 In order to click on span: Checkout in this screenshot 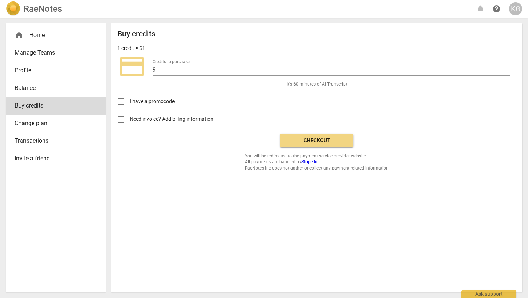, I will do `click(317, 140)`.